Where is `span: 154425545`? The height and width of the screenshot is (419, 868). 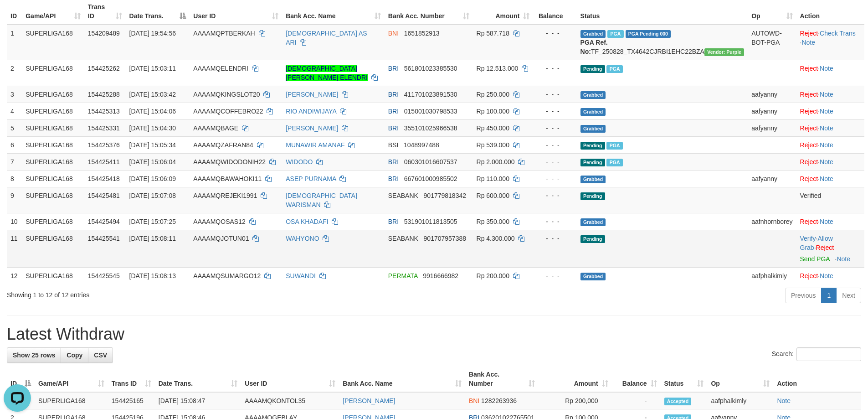 span: 154425545 is located at coordinates (104, 276).